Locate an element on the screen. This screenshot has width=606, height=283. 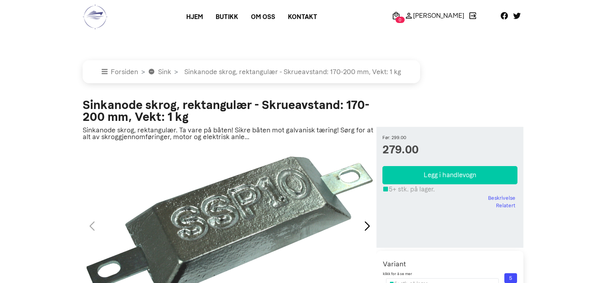
a: Sink is located at coordinates (160, 72).